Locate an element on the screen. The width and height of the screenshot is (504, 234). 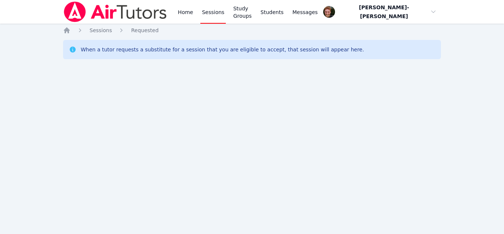
div: When a tutor requests a substitute for a session that you are eligible to accept, that session wi... is located at coordinates (223, 49).